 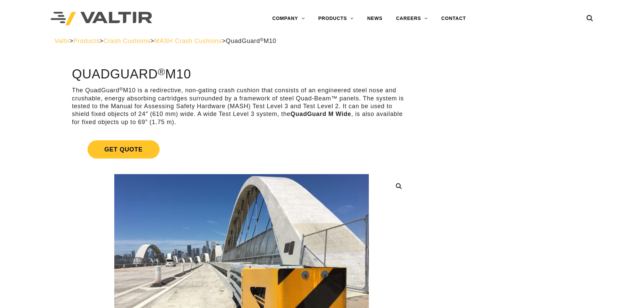 I want to click on a: Products, so click(x=86, y=41).